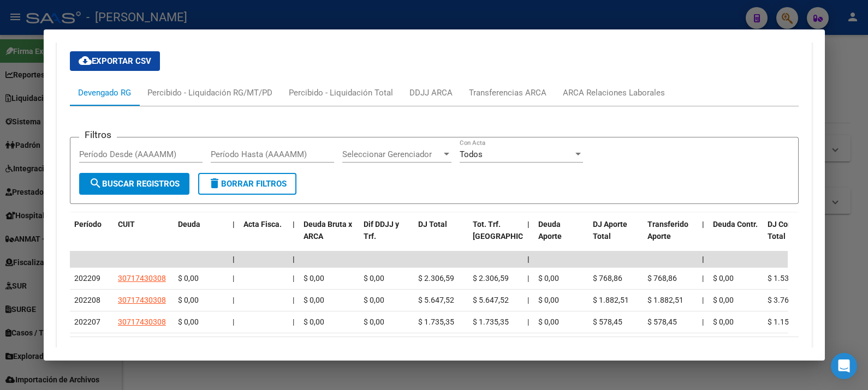  Describe the element at coordinates (96, 183) in the screenshot. I see `mat-icon: search` at that location.